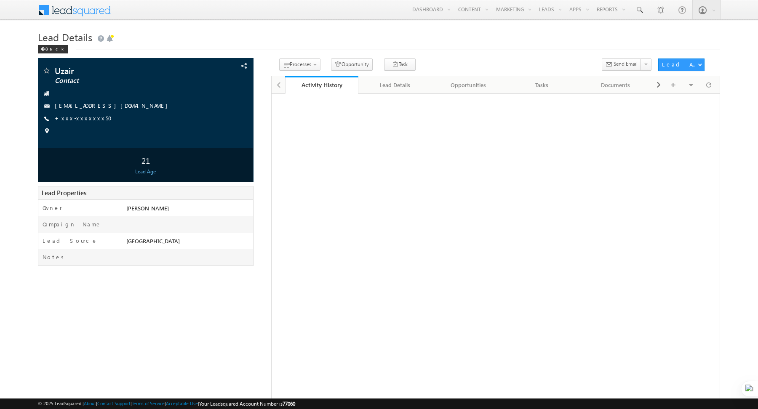 Image resolution: width=758 pixels, height=409 pixels. I want to click on div: Opportunities, so click(468, 85).